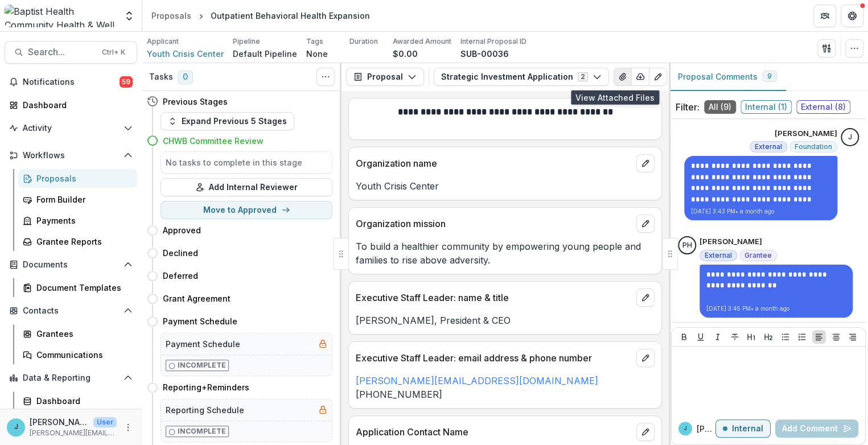 The width and height of the screenshot is (868, 445). I want to click on a: Proposals, so click(77, 178).